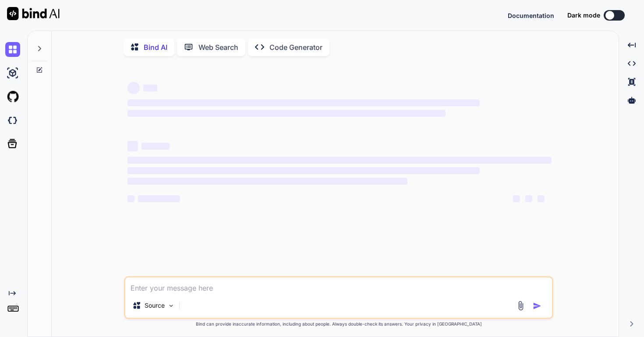 The width and height of the screenshot is (644, 337). What do you see at coordinates (171, 306) in the screenshot?
I see `img: Pick Models` at bounding box center [171, 306].